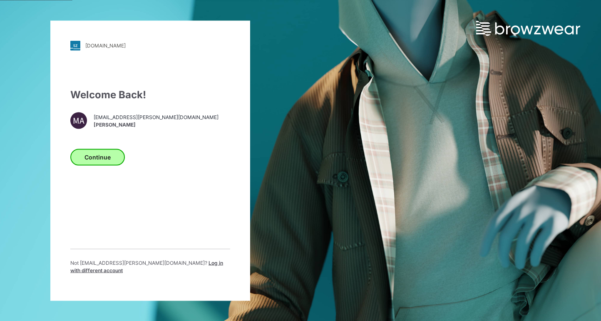 The image size is (601, 321). Describe the element at coordinates (79, 120) in the screenshot. I see `div: MA` at that location.